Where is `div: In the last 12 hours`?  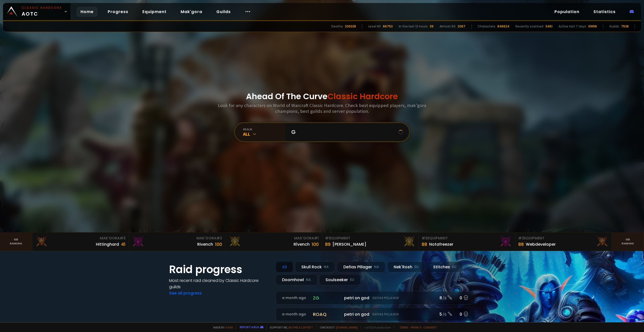 div: In the last 12 hours is located at coordinates (413, 27).